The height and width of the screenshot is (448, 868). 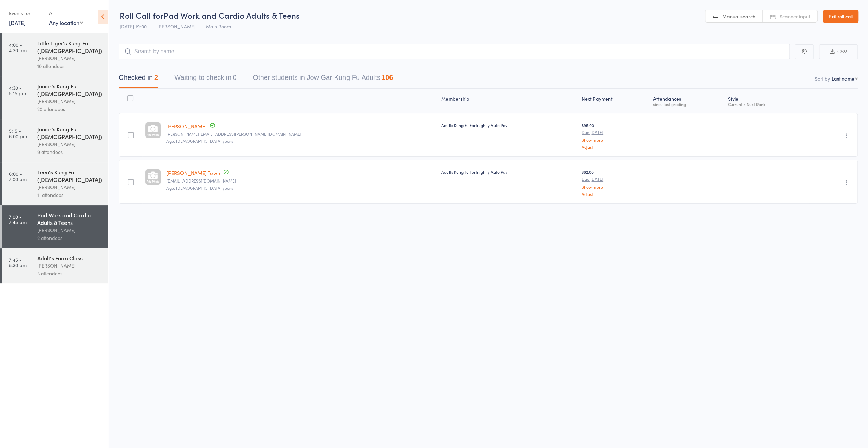 What do you see at coordinates (218, 26) in the screenshot?
I see `span: Main Room` at bounding box center [218, 26].